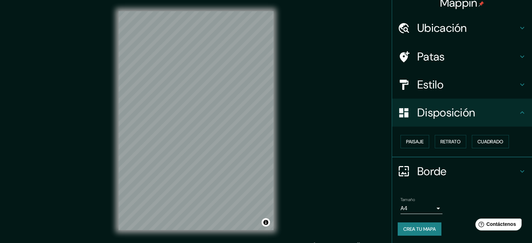 This screenshot has height=243, width=532. Describe the element at coordinates (462, 85) in the screenshot. I see `div: Estilo` at that location.